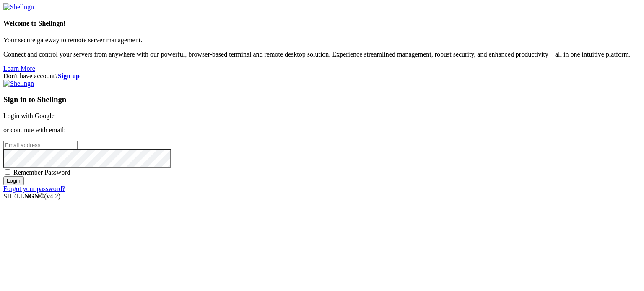 The image size is (644, 291). Describe the element at coordinates (34, 188) in the screenshot. I see `a: Forgot your password?` at that location.